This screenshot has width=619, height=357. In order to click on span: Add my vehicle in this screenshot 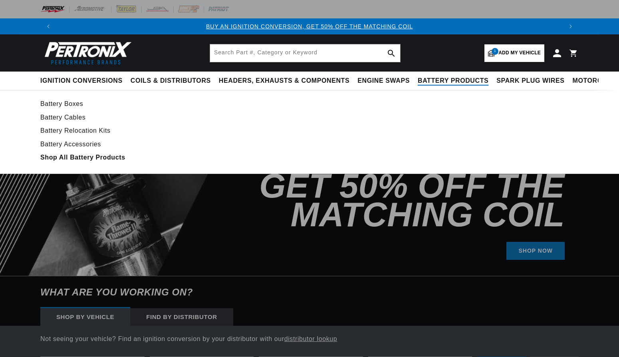, I will do `click(520, 53)`.